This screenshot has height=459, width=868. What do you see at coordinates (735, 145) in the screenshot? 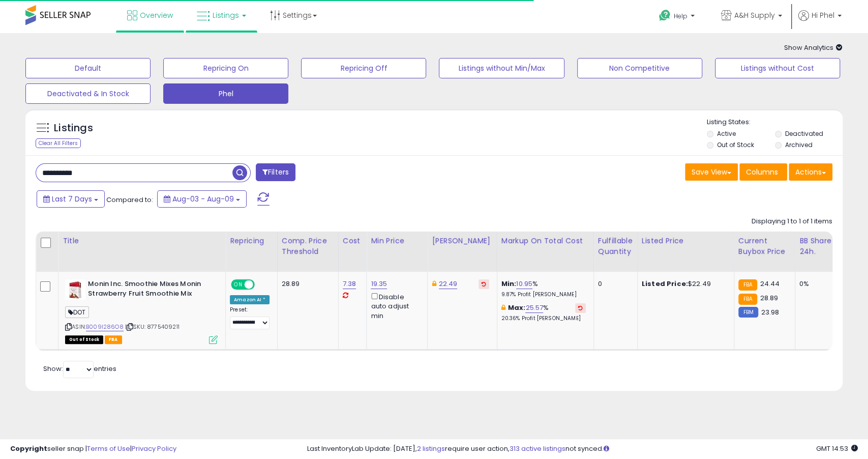
I see `label: Out of Stock` at bounding box center [735, 145].